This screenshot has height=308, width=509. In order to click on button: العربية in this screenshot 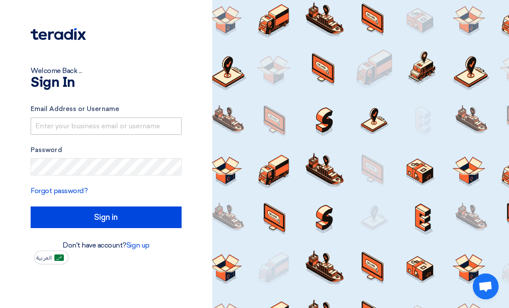, I will do `click(51, 257)`.